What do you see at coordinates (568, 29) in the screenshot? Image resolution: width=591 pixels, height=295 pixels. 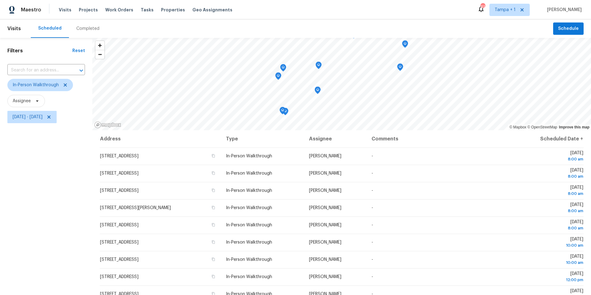 I see `span: Schedule` at bounding box center [568, 29].